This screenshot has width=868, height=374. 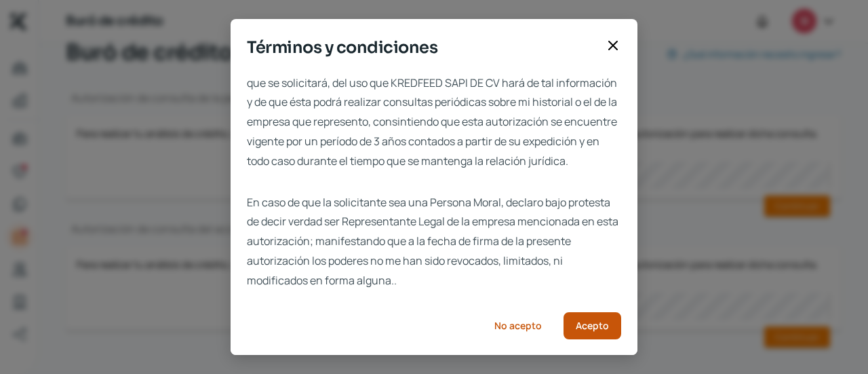 What do you see at coordinates (592, 325) in the screenshot?
I see `button: Acepto` at bounding box center [592, 325].